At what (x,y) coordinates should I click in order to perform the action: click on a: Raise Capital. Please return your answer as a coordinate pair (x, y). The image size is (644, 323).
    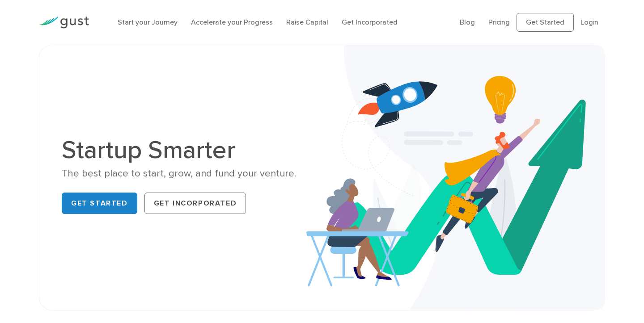
    Looking at the image, I should click on (307, 22).